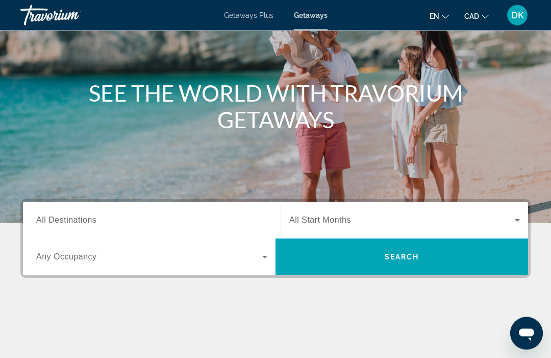 Image resolution: width=551 pixels, height=358 pixels. I want to click on button: Search, so click(402, 257).